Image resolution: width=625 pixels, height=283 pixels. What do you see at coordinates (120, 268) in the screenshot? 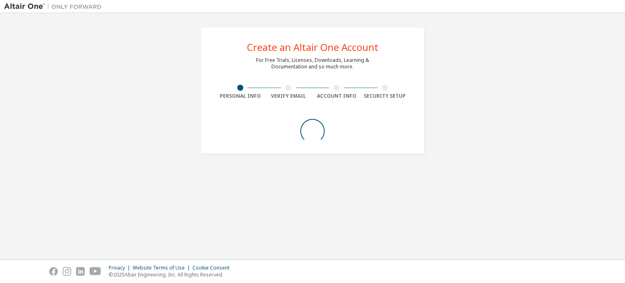
I see `div: Privacy` at bounding box center [120, 268].